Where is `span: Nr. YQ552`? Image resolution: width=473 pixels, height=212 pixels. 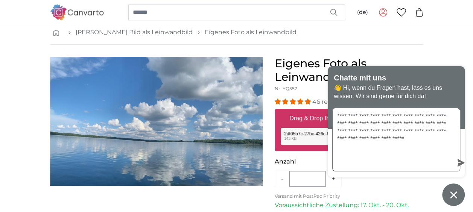
span: Nr. YQ552 is located at coordinates (286, 88).